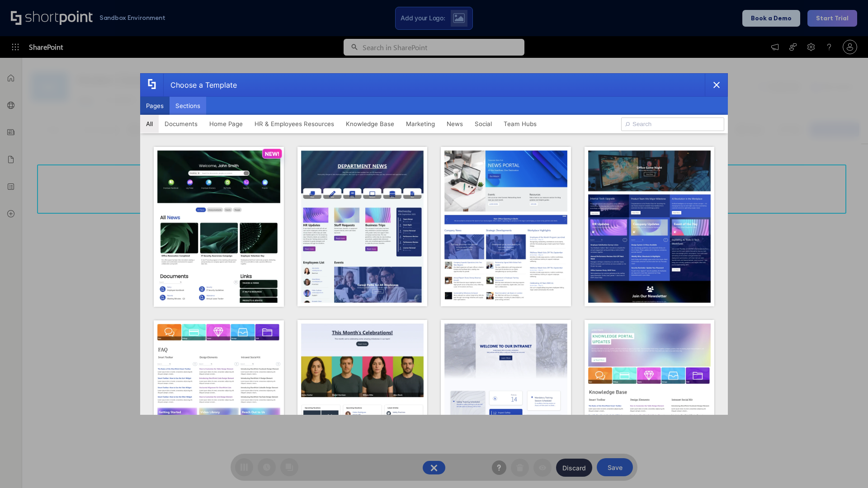  I want to click on p: NEW!, so click(272, 154).